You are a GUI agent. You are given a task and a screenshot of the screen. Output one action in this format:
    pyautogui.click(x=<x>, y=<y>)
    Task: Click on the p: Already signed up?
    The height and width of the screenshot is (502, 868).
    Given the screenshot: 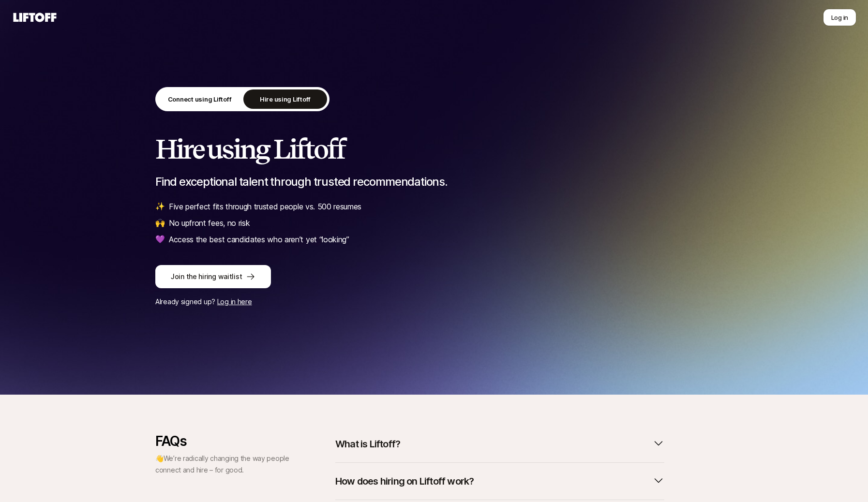 What is the action you would take?
    pyautogui.click(x=434, y=302)
    